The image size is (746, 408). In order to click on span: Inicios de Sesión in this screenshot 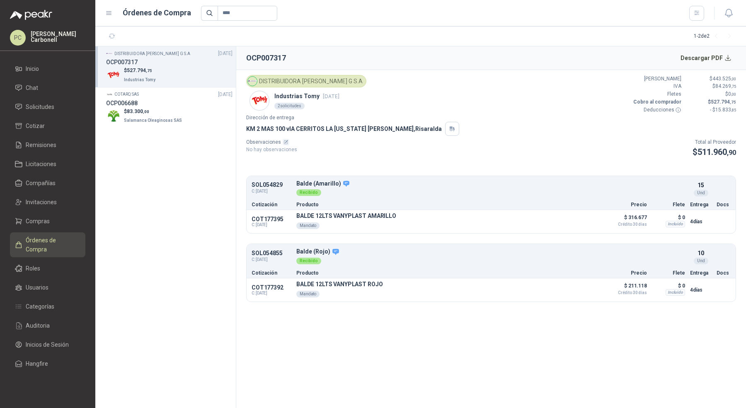, I will do `click(47, 345)`.